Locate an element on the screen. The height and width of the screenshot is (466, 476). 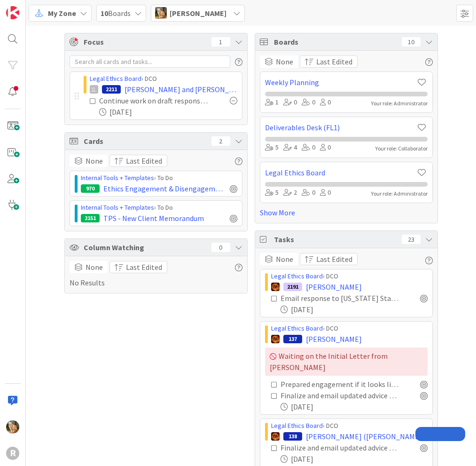
b: 10 is located at coordinates (104, 13).